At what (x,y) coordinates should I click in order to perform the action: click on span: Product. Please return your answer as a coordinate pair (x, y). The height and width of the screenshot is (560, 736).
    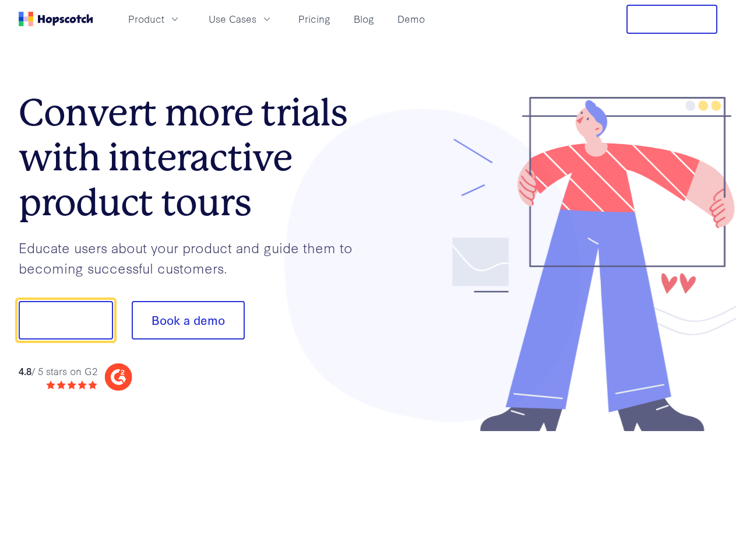
    Looking at the image, I should click on (147, 19).